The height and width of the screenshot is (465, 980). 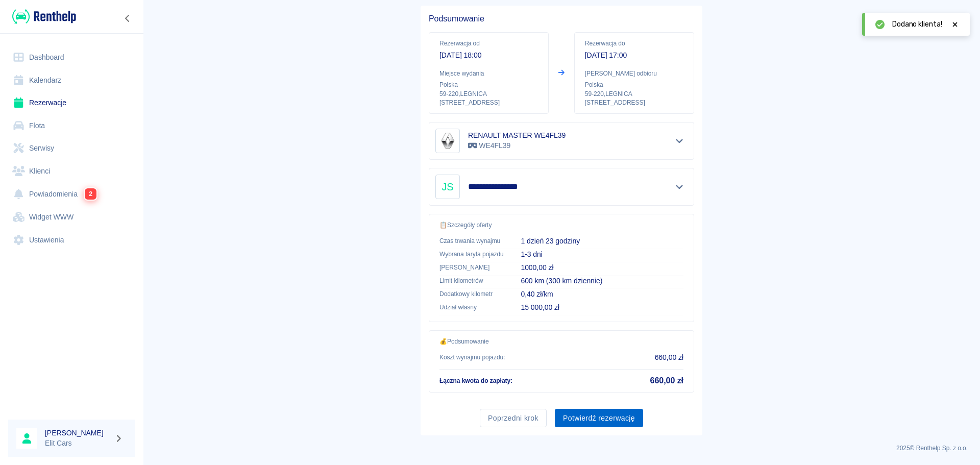 I want to click on p: Wybrana taryfa pojazdu, so click(x=471, y=254).